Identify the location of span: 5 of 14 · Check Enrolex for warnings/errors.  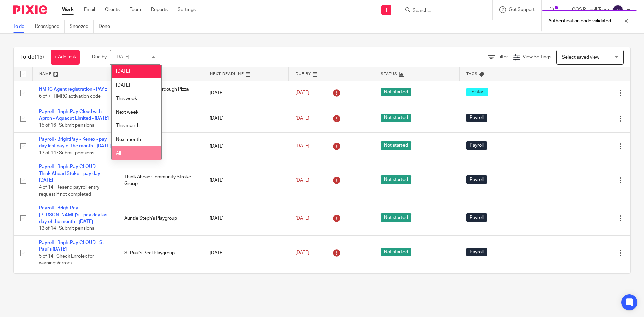
(67, 260).